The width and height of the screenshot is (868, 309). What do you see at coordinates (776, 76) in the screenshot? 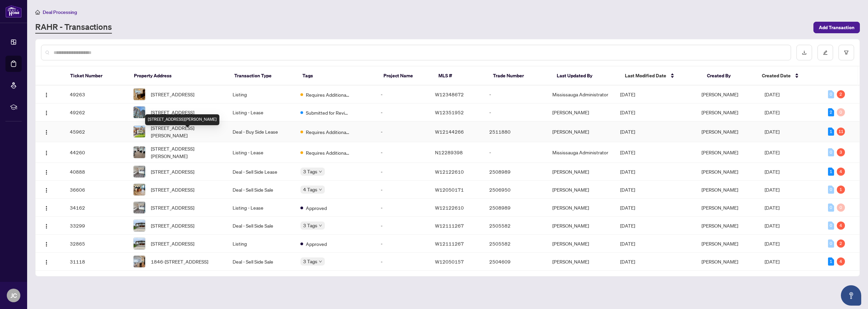
I see `span: Created Date` at bounding box center [776, 76].